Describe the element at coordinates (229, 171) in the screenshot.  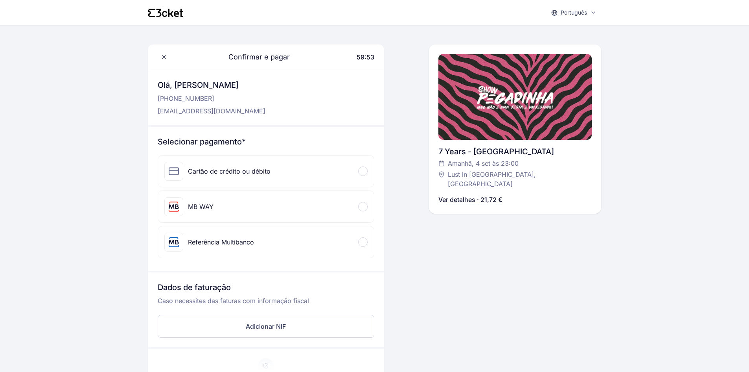
I see `div: Cartão de crédito ou débito` at that location.